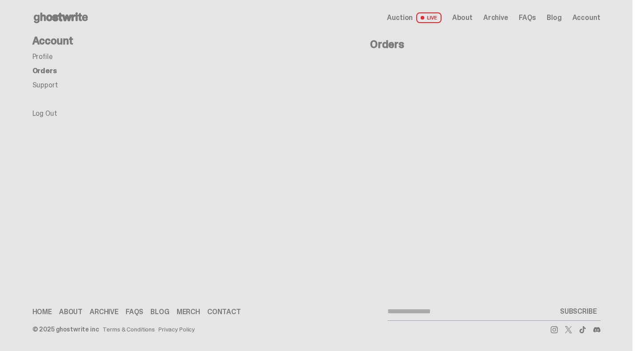  What do you see at coordinates (45, 85) in the screenshot?
I see `a: Support` at bounding box center [45, 85].